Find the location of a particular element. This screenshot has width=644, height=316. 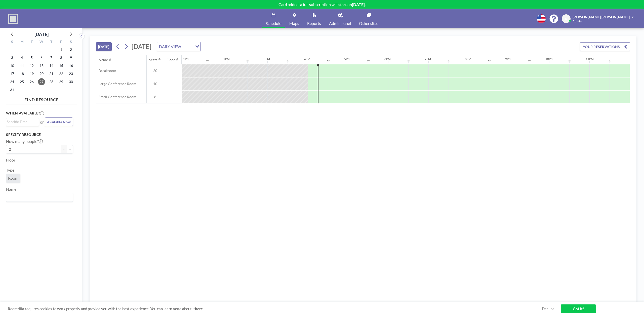

span: Friday, August 22, 2025 is located at coordinates (61, 74).